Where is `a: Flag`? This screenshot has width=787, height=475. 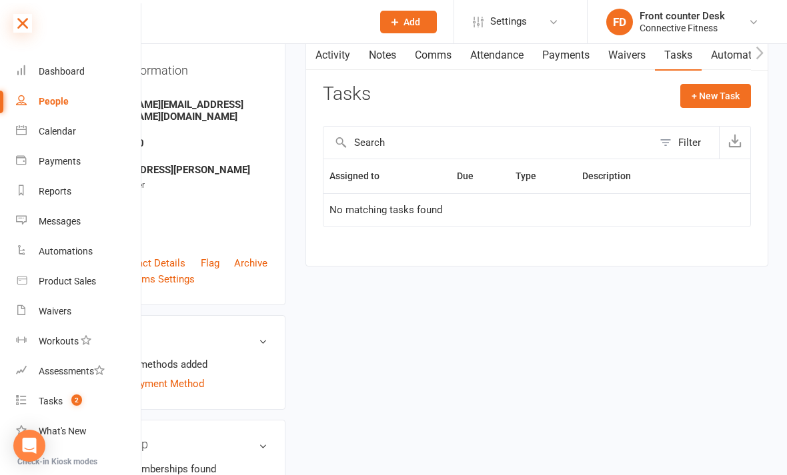
a: Flag is located at coordinates (210, 263).